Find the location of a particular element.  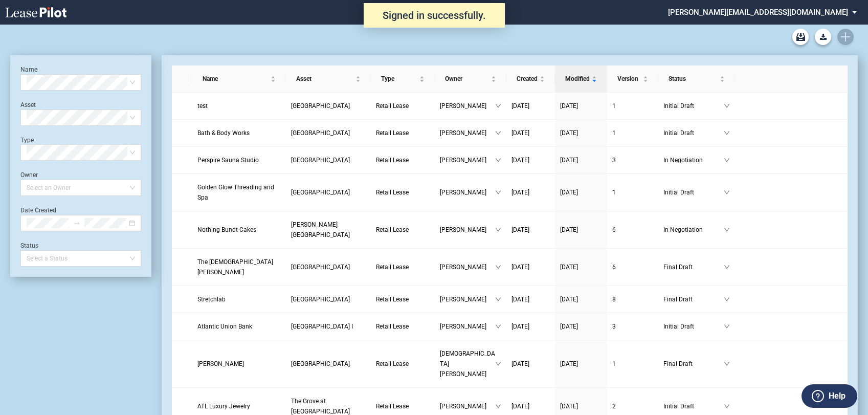

span: Created is located at coordinates (527, 79).